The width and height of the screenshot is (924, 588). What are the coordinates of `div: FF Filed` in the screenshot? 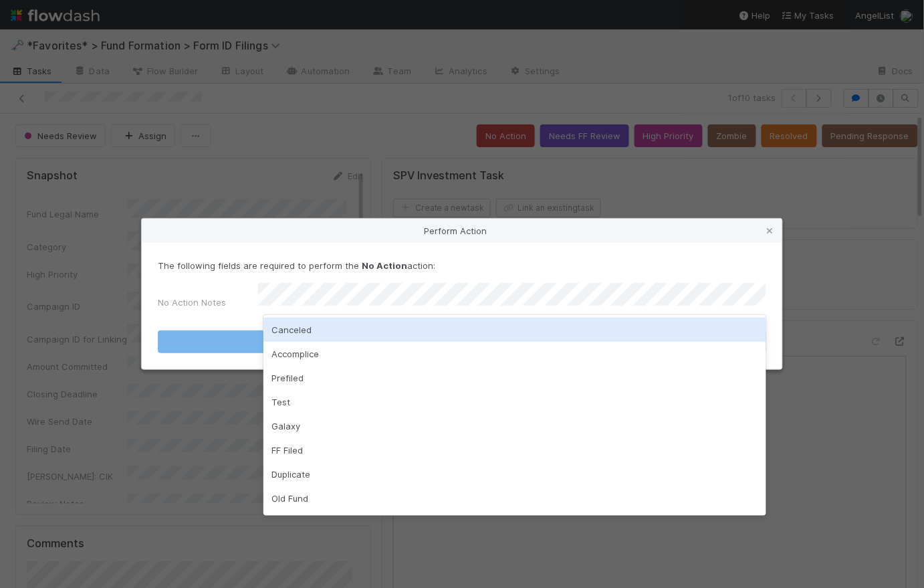 It's located at (515, 450).